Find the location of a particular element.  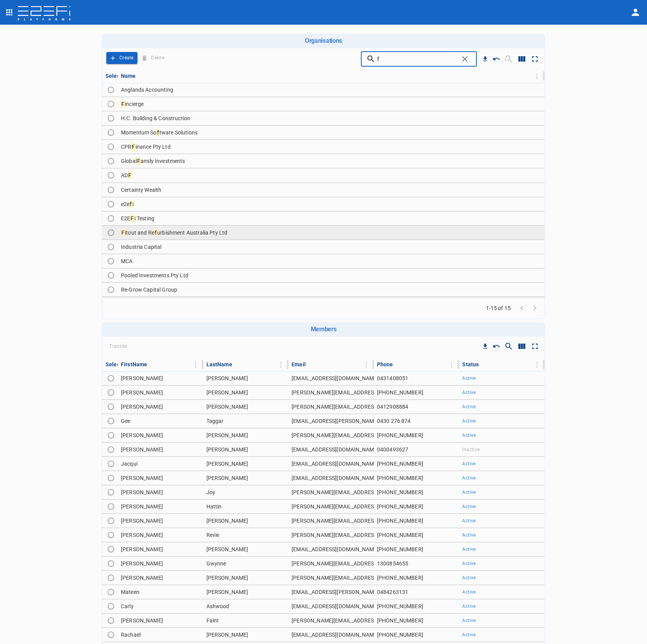

span: Momentum So is located at coordinates (139, 133).